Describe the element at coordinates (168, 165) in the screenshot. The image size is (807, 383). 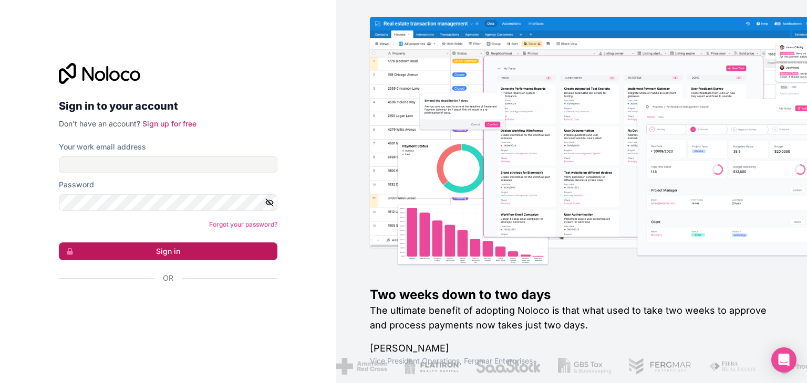
I see `input: Email address` at that location.